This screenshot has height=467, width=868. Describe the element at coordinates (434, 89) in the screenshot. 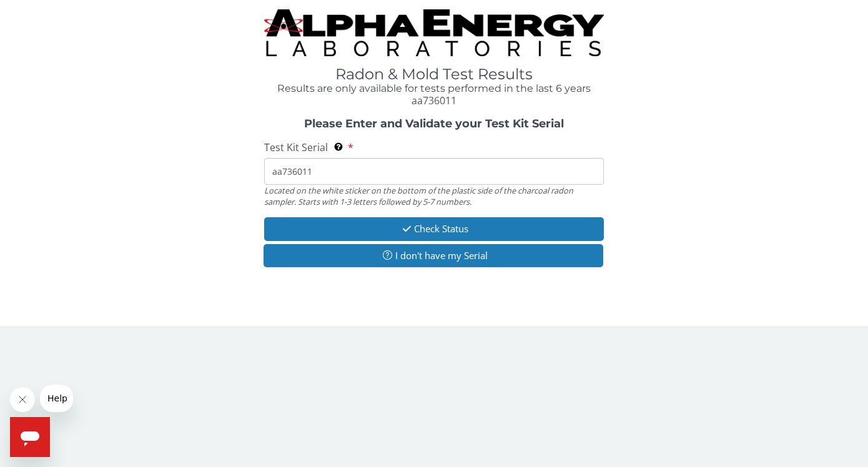

I see `h4: Results are only available for tests performed in the last 6 years` at that location.